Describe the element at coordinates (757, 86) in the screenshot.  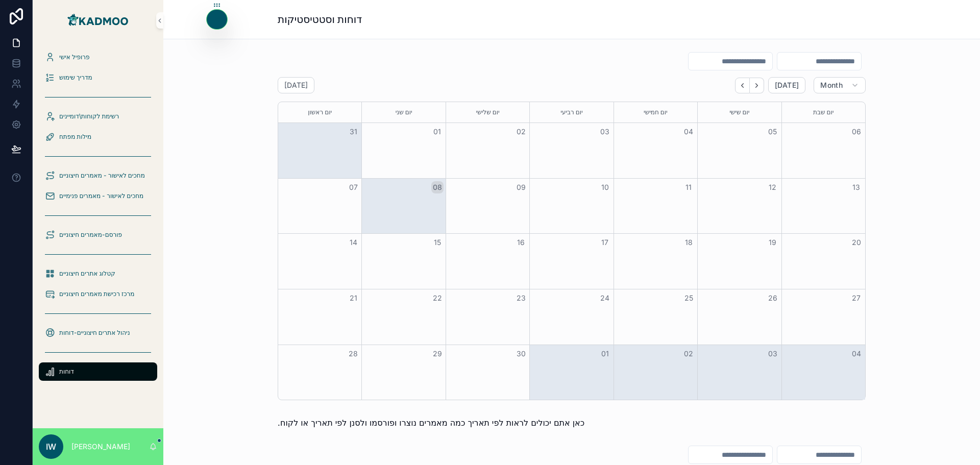
I see `button: Next` at that location.